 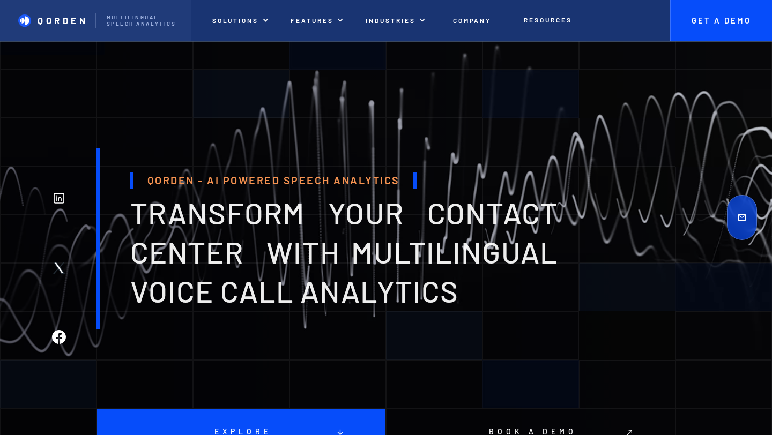 I want to click on p: features, so click(x=312, y=20).